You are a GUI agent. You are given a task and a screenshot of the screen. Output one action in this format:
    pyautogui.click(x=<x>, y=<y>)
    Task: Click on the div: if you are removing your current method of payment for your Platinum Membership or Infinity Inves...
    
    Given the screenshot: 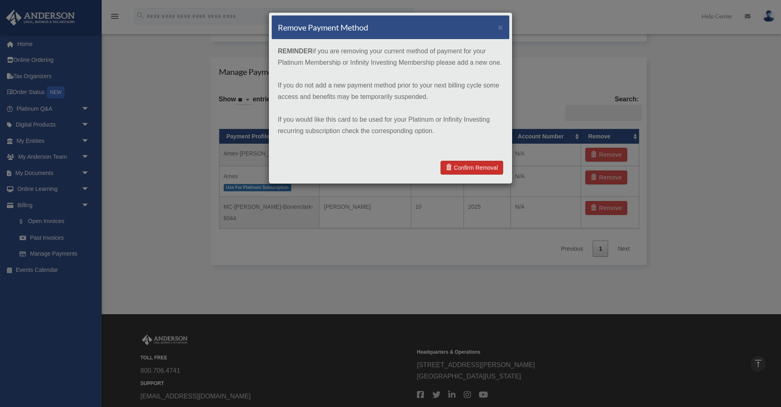 What is the action you would take?
    pyautogui.click(x=391, y=97)
    